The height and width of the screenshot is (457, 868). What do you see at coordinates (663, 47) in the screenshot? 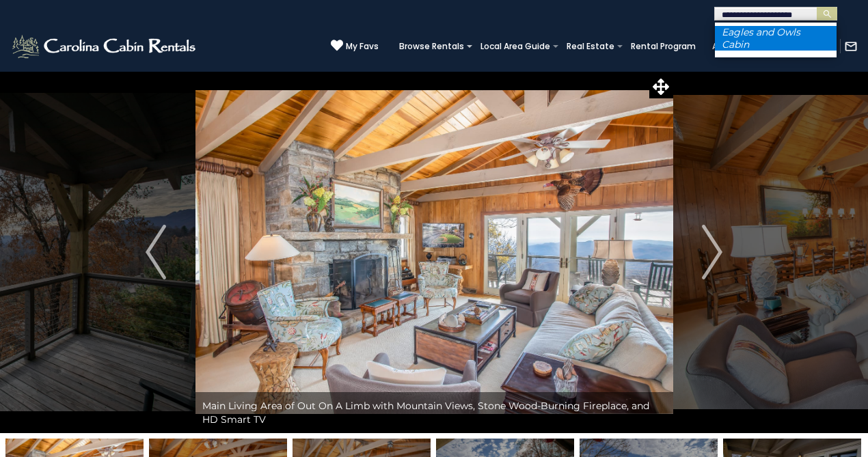
I see `a: Rental Program` at bounding box center [663, 47].